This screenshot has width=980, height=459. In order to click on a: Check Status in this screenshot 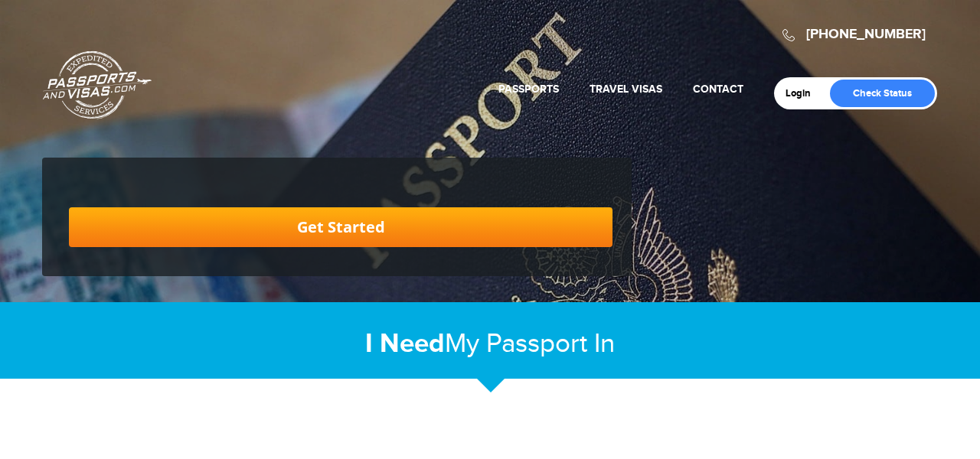, I will do `click(882, 94)`.